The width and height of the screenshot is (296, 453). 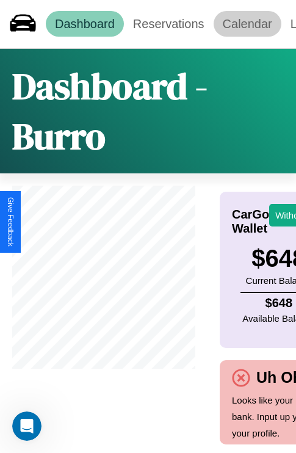 What do you see at coordinates (85, 24) in the screenshot?
I see `a: Dashboard` at bounding box center [85, 24].